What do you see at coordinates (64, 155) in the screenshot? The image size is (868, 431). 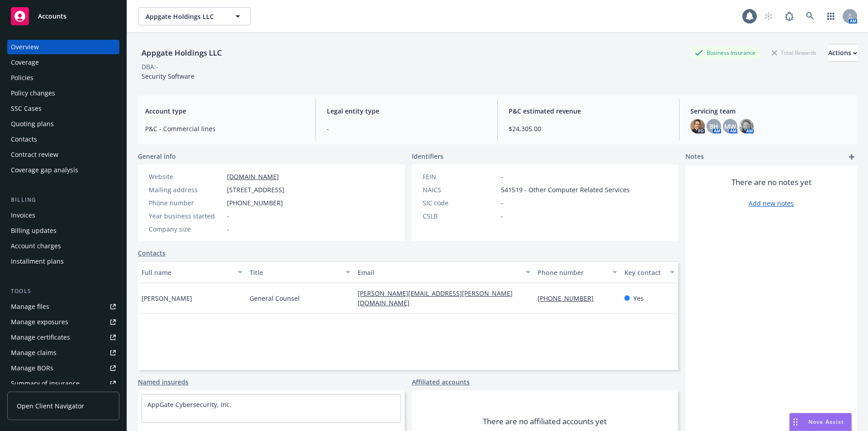 I see `a: Contract review` at bounding box center [64, 155].